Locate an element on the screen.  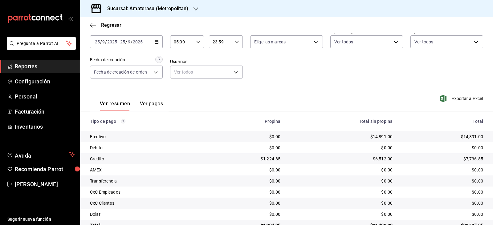
div: Debito is located at coordinates (147, 148).